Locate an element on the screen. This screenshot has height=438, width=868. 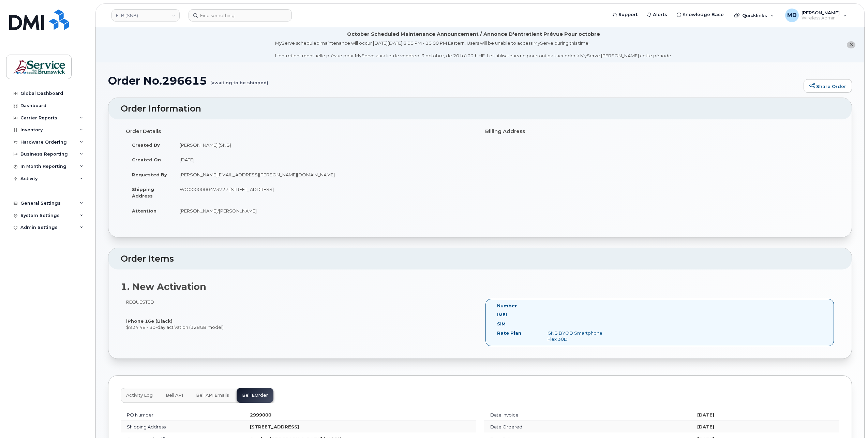
h2: Order Information is located at coordinates (480, 109).